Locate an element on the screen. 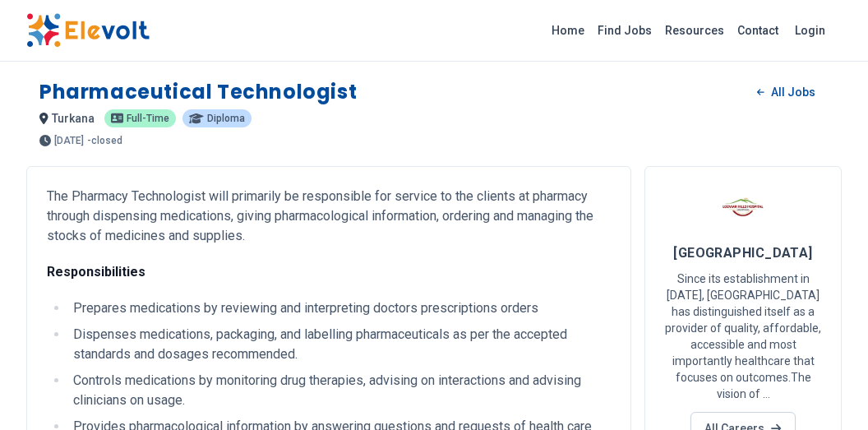 The height and width of the screenshot is (430, 868). span: diploma is located at coordinates (226, 118).